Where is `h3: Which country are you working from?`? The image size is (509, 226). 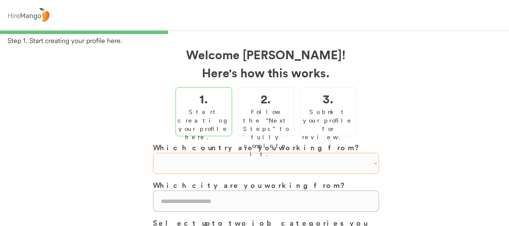 h3: Which country are you working from? is located at coordinates (266, 147).